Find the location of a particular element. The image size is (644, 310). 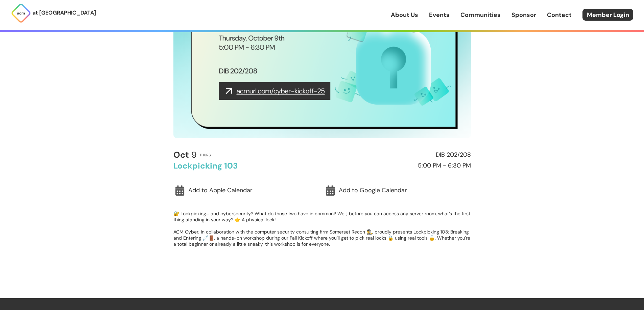

a: Member Login is located at coordinates (608, 15).